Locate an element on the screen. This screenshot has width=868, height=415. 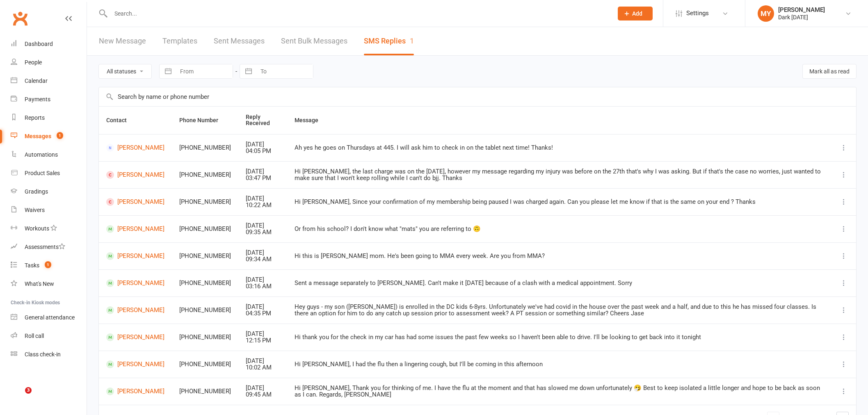
div: Ah yes he goes on Thursdays at 445. I will ask him to check in on the tablet next time! Thanks! is located at coordinates (559, 147).